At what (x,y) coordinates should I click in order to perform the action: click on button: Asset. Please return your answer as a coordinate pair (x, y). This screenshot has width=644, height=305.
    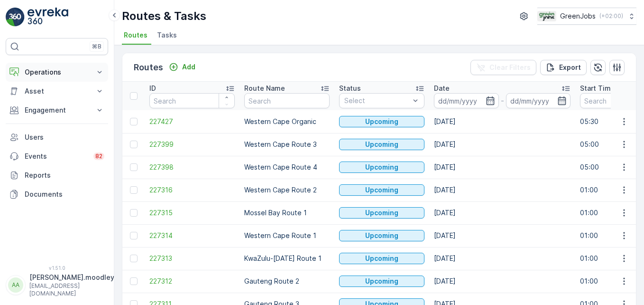
    Looking at the image, I should click on (57, 91).